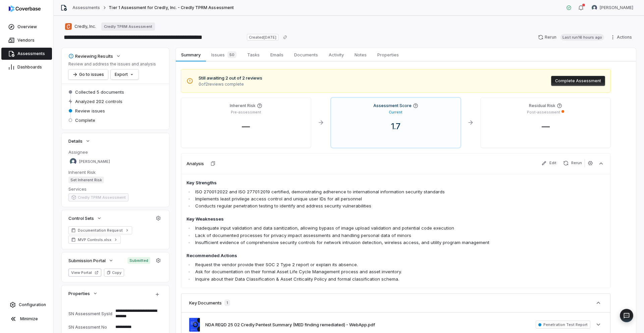 This screenshot has height=333, width=644. Describe the element at coordinates (115, 189) in the screenshot. I see `dt: Services` at that location.